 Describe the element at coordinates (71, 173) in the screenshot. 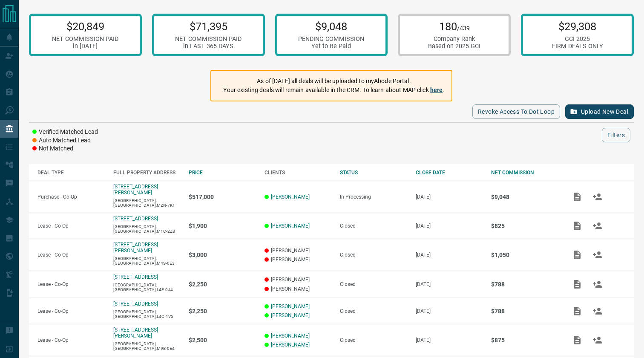

I see `div: DEAL TYPE` at that location.